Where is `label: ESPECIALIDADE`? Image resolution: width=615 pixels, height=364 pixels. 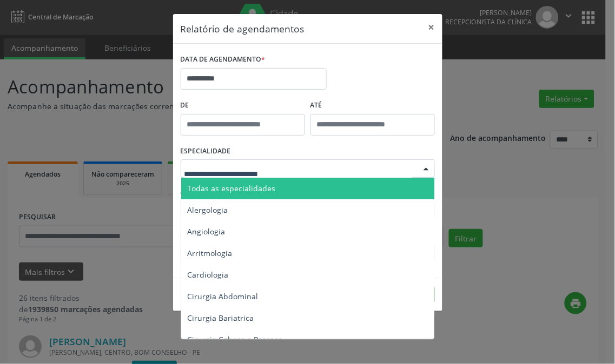 label: ESPECIALIDADE is located at coordinates (206, 152).